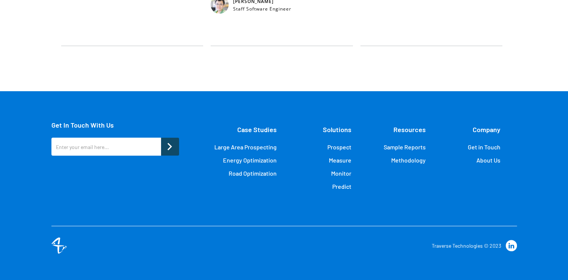 The height and width of the screenshot is (280, 568). What do you see at coordinates (170, 147) in the screenshot?
I see `input: Submit` at bounding box center [170, 147].